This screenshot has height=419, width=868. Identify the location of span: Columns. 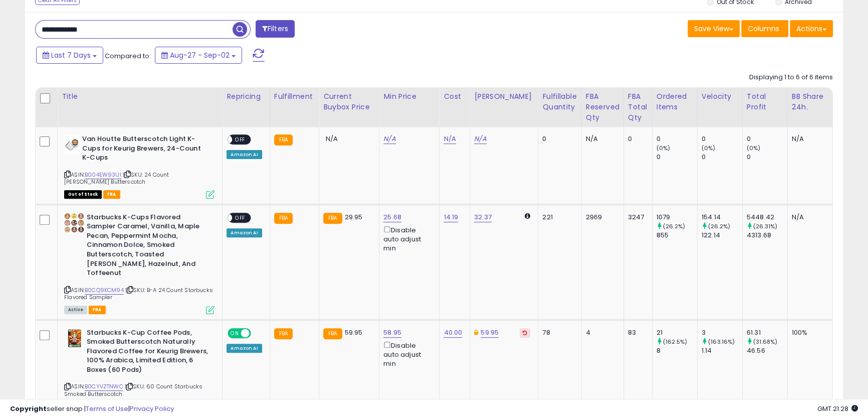
(764, 28).